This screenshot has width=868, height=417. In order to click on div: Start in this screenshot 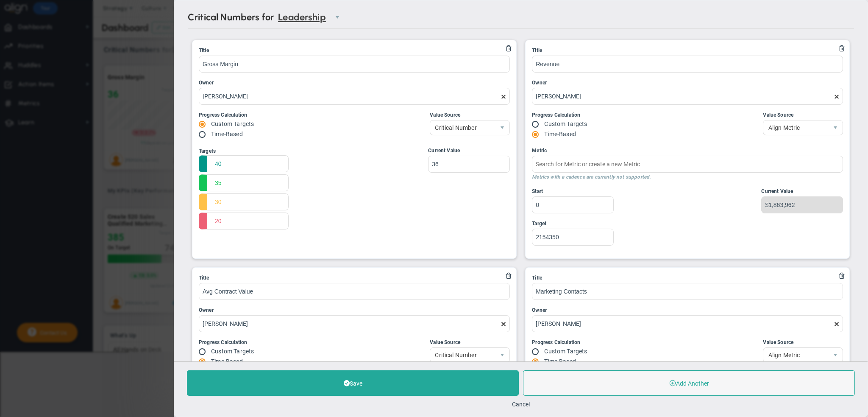, I will do `click(572, 191)`.